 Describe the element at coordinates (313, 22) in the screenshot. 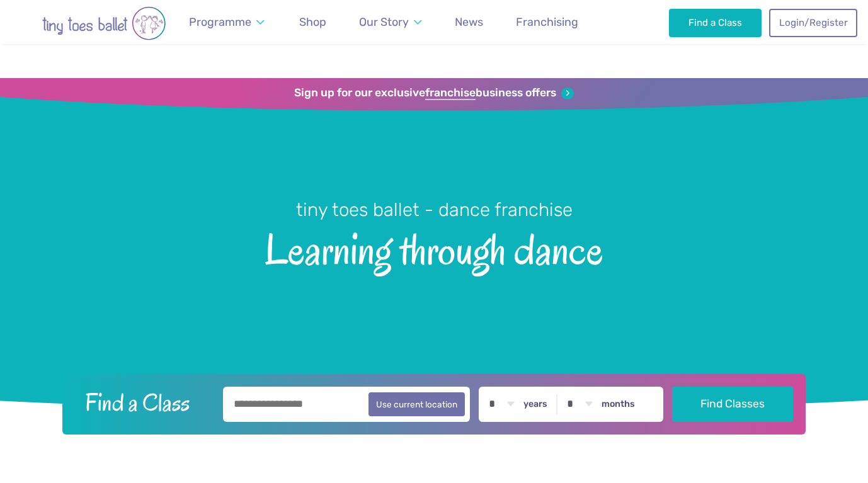

I see `span: Shop` at that location.